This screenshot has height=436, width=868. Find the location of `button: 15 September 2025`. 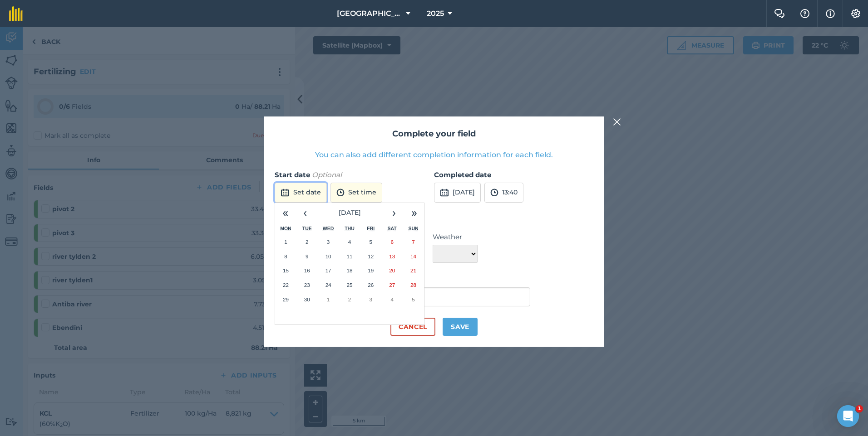

button: 15 September 2025 is located at coordinates (286, 271).